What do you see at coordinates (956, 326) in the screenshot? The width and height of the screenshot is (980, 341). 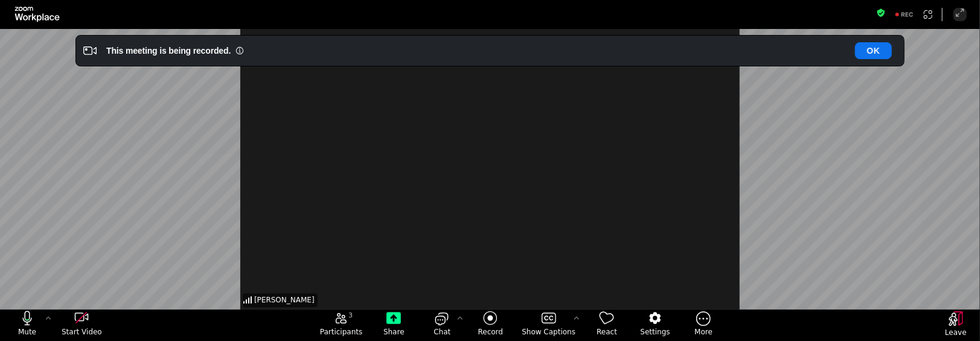 I see `button: Leave` at bounding box center [956, 326].